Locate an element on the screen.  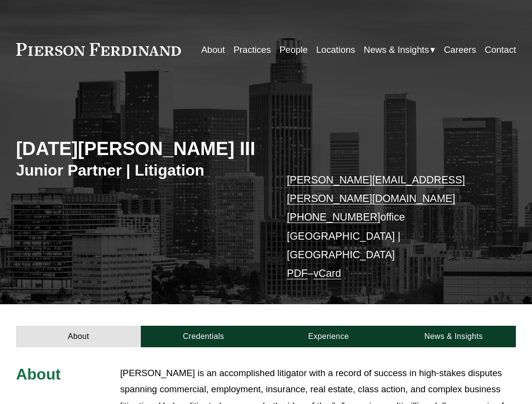
span: News & Insights is located at coordinates (396, 50).